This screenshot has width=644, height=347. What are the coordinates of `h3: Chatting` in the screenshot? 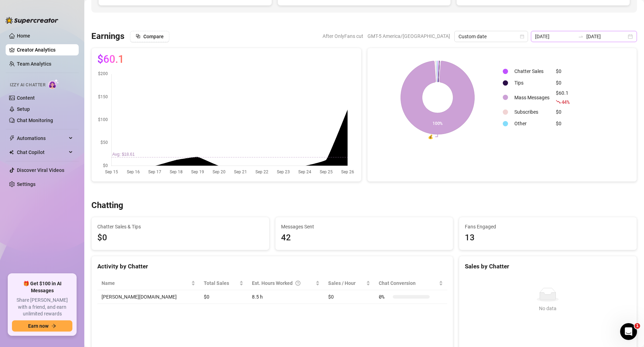 It's located at (107, 205).